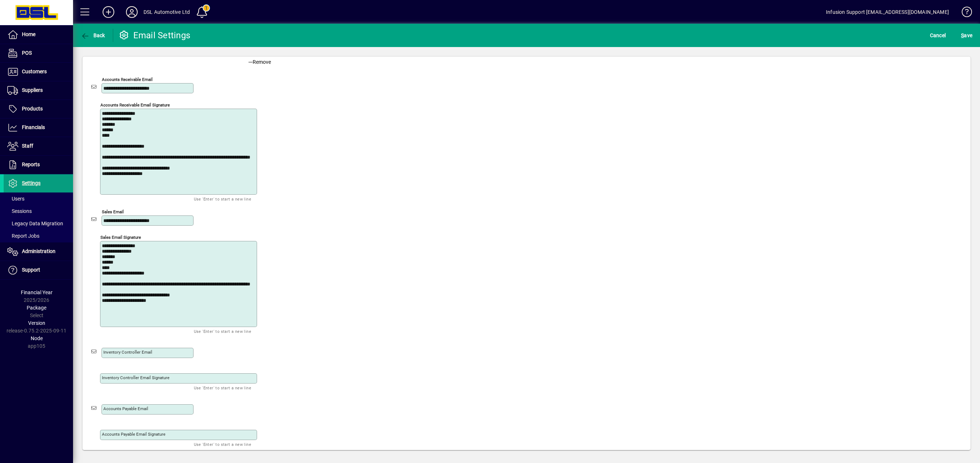 The height and width of the screenshot is (463, 980). What do you see at coordinates (20, 211) in the screenshot?
I see `span: Sessions` at bounding box center [20, 211].